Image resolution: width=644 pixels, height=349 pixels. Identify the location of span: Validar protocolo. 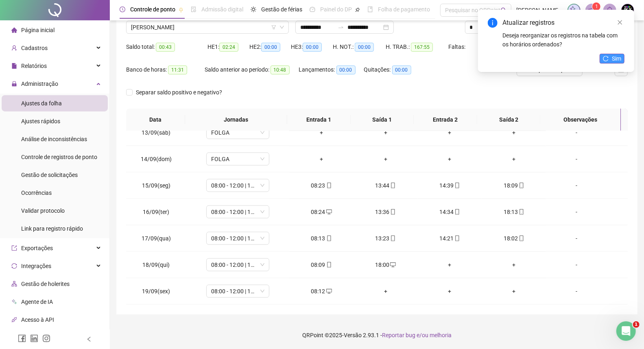
(42, 210).